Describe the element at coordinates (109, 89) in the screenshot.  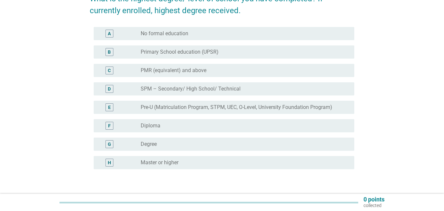
I see `div: D` at that location.